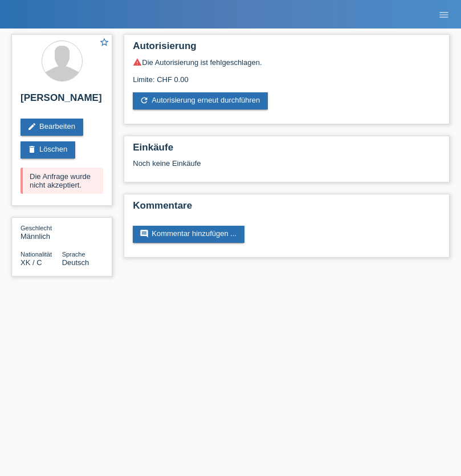 The image size is (461, 476). What do you see at coordinates (76, 262) in the screenshot?
I see `span: Deutsch` at bounding box center [76, 262].